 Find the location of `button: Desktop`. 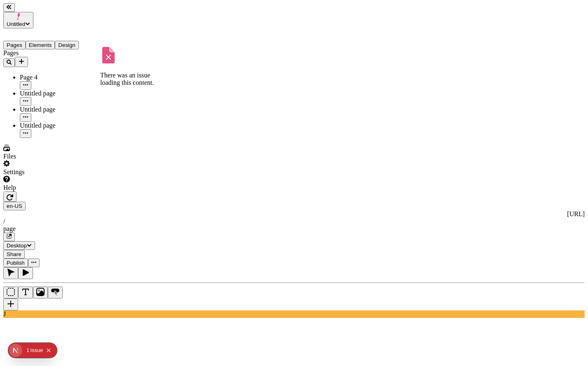

button: Desktop is located at coordinates (19, 246).